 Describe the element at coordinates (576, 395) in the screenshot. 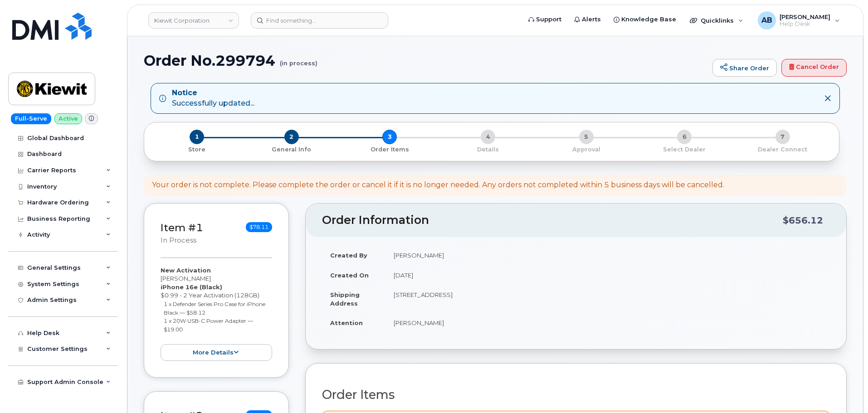

I see `h2: Order Items` at that location.